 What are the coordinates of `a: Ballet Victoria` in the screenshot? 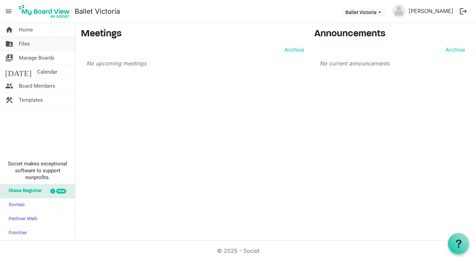 It's located at (97, 11).